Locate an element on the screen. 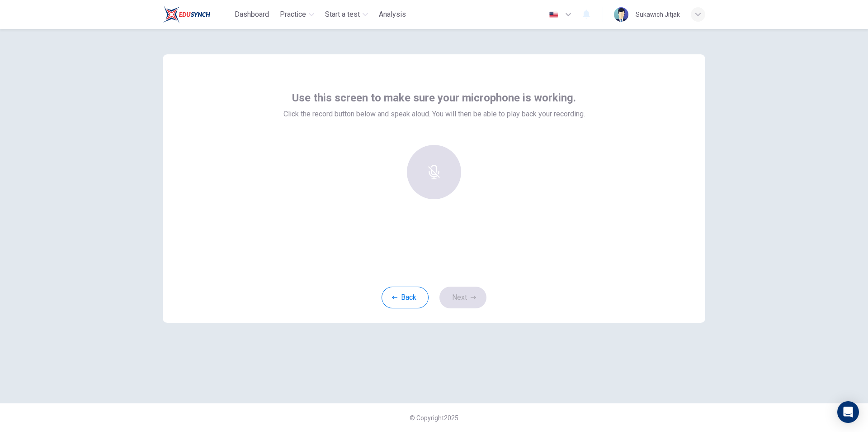 Image resolution: width=868 pixels, height=432 pixels. span: © Copyright 2025 is located at coordinates (434, 418).